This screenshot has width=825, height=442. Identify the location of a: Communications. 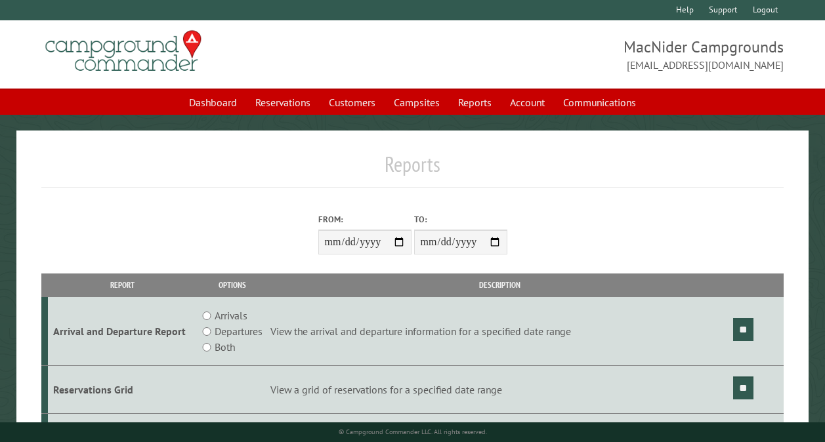
(599, 102).